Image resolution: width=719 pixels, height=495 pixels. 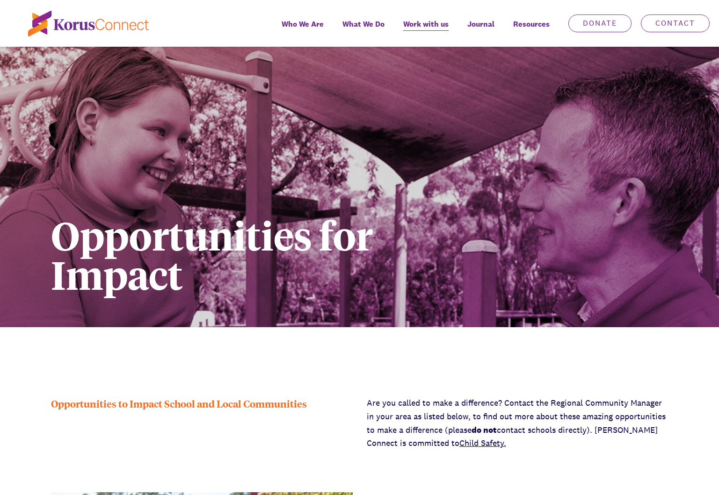 What do you see at coordinates (481, 30) in the screenshot?
I see `a: Journal` at bounding box center [481, 30].